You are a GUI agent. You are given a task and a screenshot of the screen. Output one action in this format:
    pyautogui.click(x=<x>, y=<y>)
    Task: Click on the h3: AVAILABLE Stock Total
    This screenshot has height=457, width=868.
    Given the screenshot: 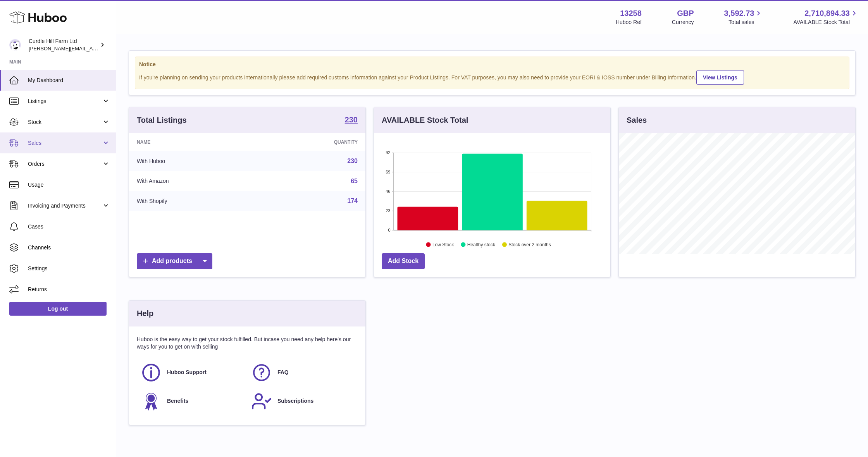 What is the action you would take?
    pyautogui.click(x=425, y=120)
    